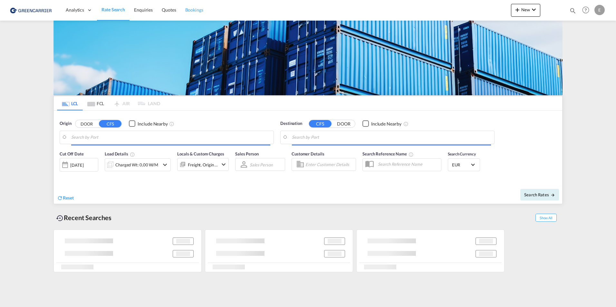 This screenshot has height=307, width=616. I want to click on span: Analytics, so click(75, 10).